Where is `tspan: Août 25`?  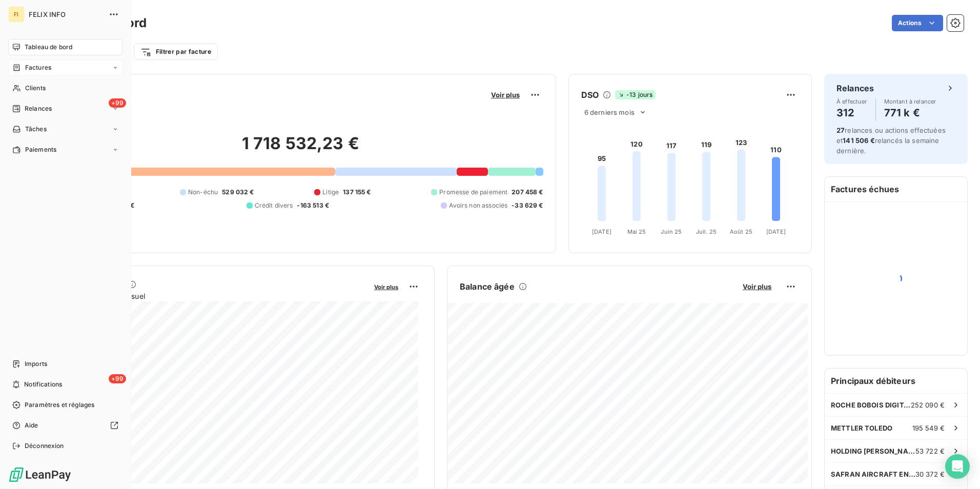 tspan: Août 25 is located at coordinates (741, 231).